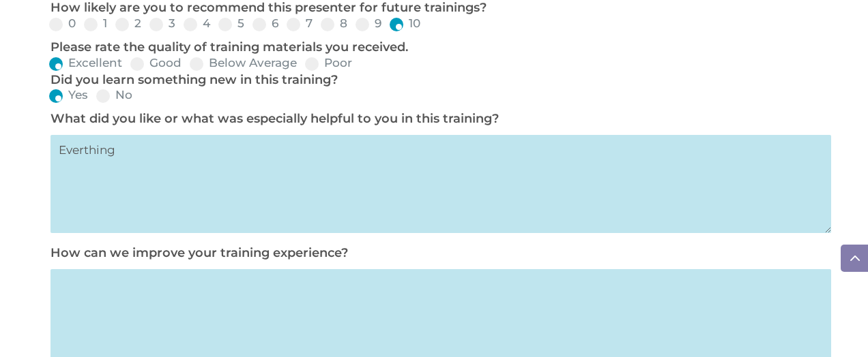  I want to click on label: Below Average, so click(243, 63).